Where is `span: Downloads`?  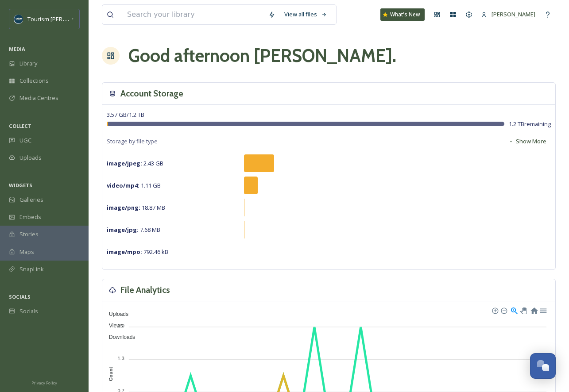 span: Downloads is located at coordinates (119, 337).